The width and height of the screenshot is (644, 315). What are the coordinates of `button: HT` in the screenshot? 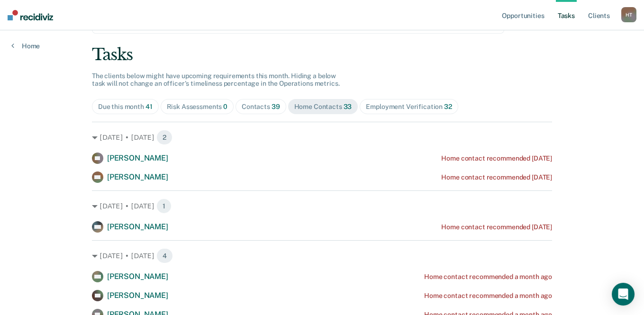 It's located at (629, 15).